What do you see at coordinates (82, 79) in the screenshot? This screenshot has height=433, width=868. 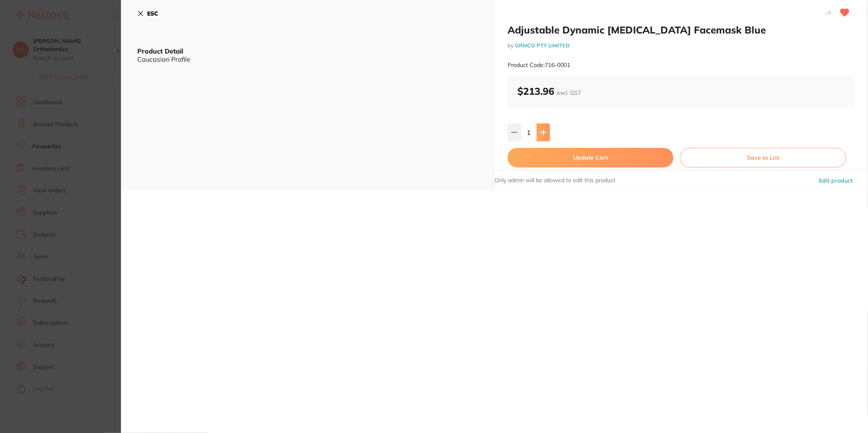 I see `div: message notification from Restocq, 2d ago. Hi Harris, Choose a greener path in healthcare! 🌱Get 2...` at bounding box center [82, 79].